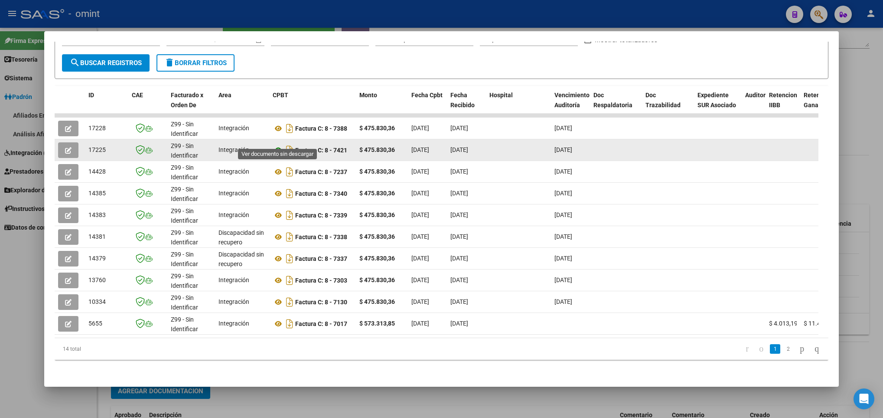 The width and height of the screenshot is (883, 418). What do you see at coordinates (427, 95) in the screenshot?
I see `span: Fecha Cpbt` at bounding box center [427, 95].